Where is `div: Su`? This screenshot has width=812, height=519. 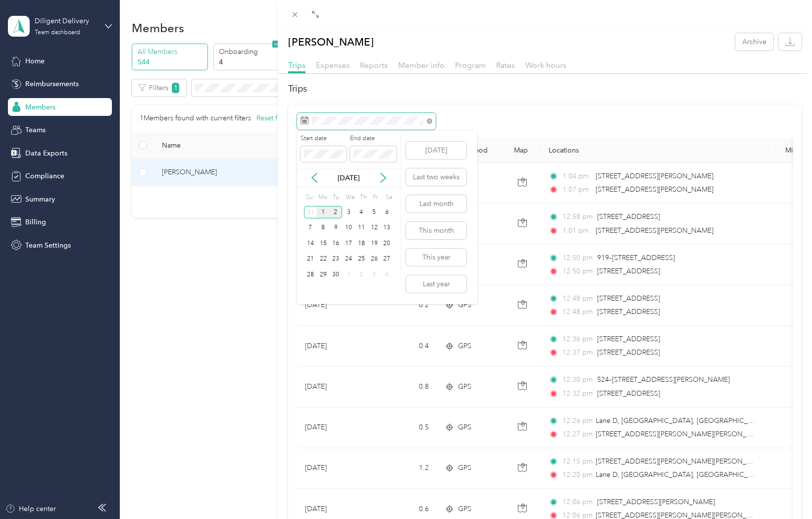
div: Su is located at coordinates (308, 198).